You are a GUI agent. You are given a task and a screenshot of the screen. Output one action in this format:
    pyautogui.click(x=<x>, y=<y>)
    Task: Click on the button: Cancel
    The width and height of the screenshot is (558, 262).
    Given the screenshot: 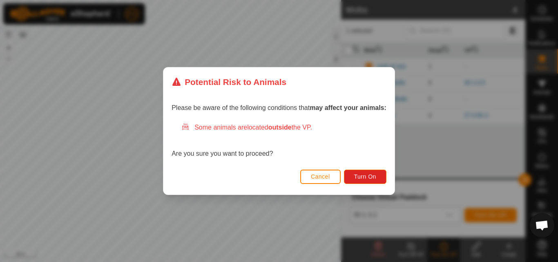 What is the action you would take?
    pyautogui.click(x=320, y=177)
    